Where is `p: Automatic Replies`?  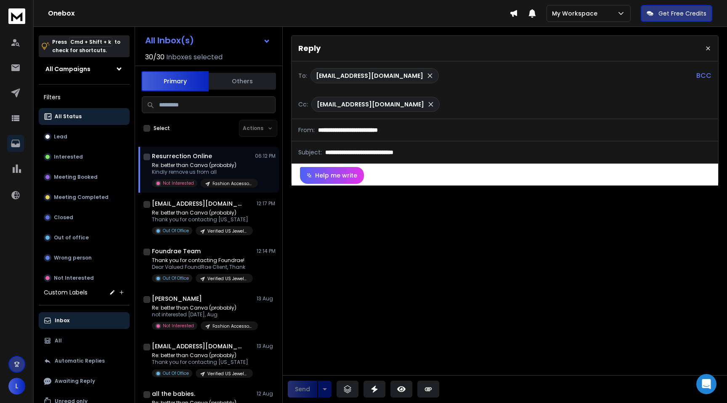
p: Automatic Replies is located at coordinates (79, 361).